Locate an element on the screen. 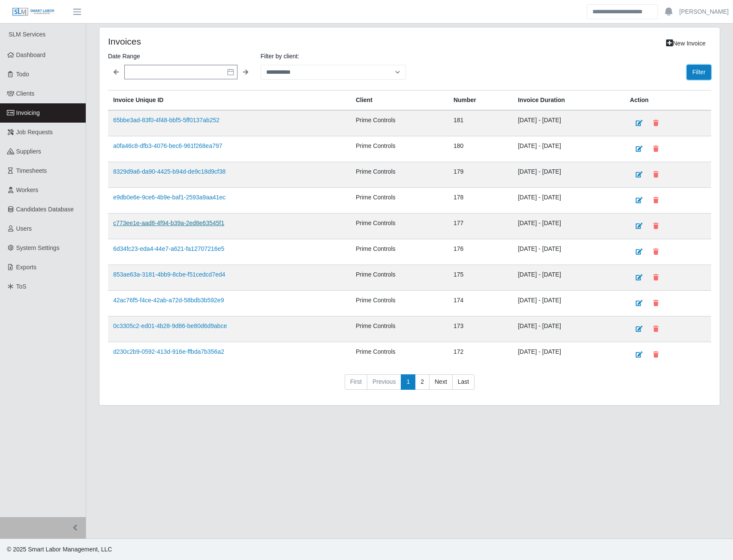 The width and height of the screenshot is (733, 560). th: Number is located at coordinates (481, 100).